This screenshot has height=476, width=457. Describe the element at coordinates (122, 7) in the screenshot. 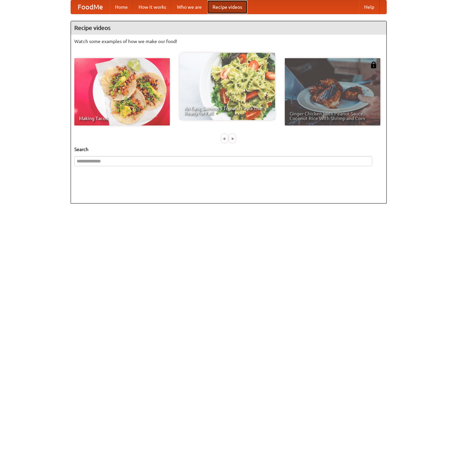

I see `a: Home` at that location.